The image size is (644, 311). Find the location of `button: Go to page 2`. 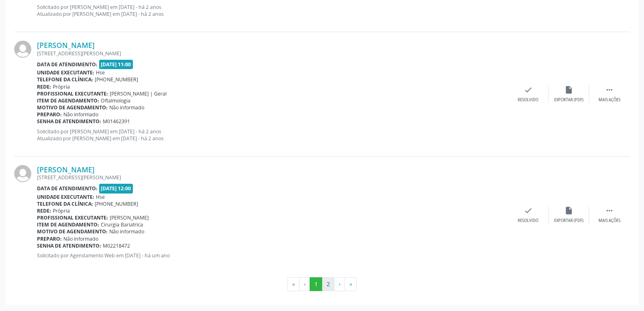

button: Go to page 2 is located at coordinates (328, 284).